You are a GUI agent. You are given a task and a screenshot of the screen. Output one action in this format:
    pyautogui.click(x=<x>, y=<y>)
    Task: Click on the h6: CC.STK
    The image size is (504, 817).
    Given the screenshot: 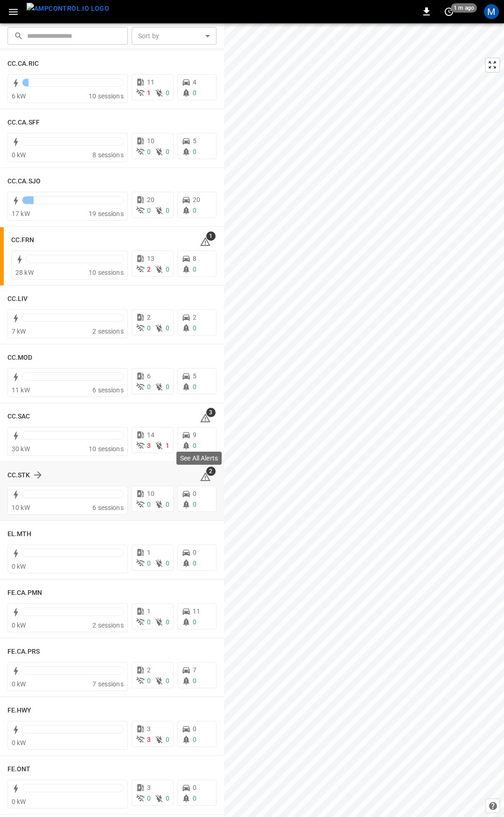 What is the action you would take?
    pyautogui.click(x=19, y=476)
    